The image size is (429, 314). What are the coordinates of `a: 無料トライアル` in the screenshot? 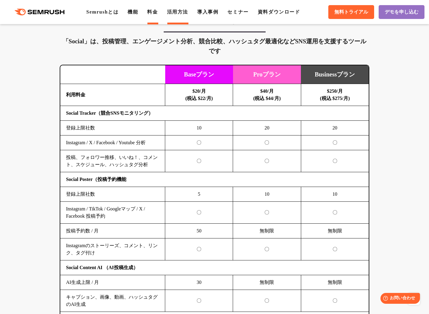 It's located at (351, 12).